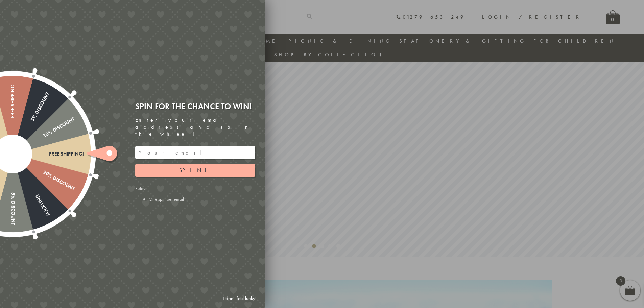  Describe the element at coordinates (30, 185) in the screenshot. I see `div: Unlucky!` at that location.